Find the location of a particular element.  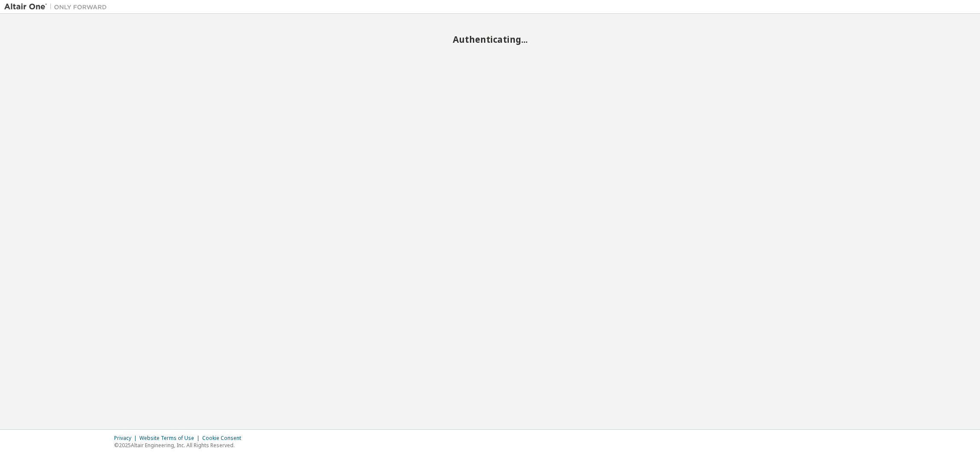

div: Privacy is located at coordinates (126, 438).